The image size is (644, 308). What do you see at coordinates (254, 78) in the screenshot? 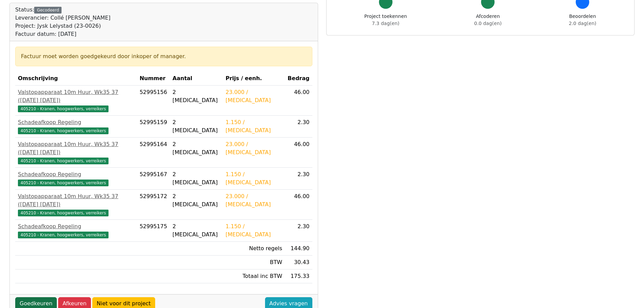
I see `th: Prijs / eenh.` at bounding box center [254, 78].